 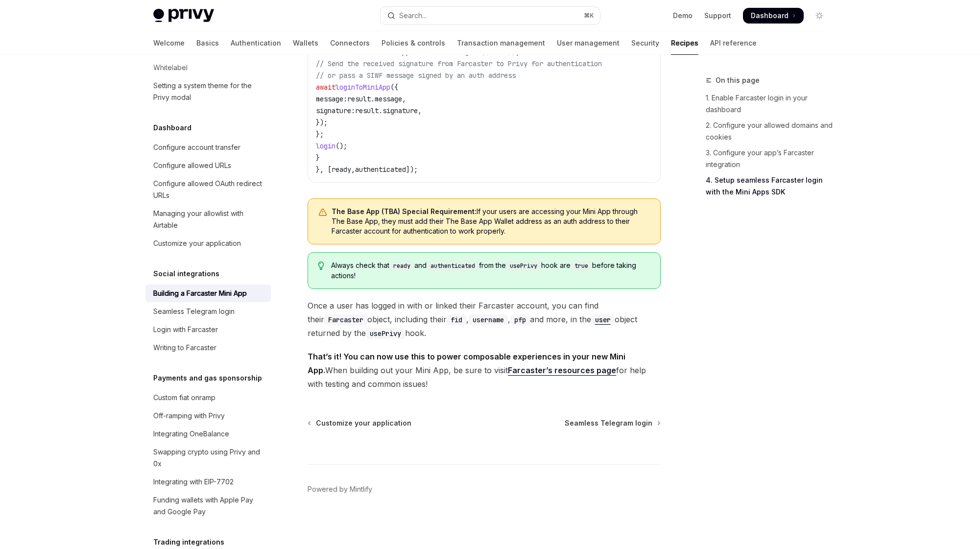 I want to click on strong: That’s it! You can now use this to power composable experiences in your new Mini App., so click(x=466, y=364).